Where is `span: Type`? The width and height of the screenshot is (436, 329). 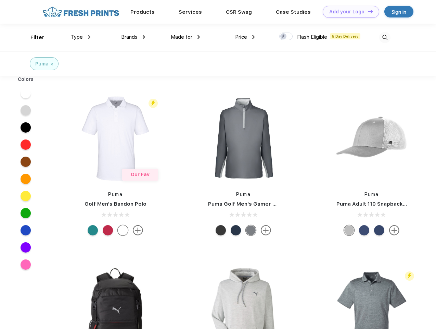
span: Type is located at coordinates (77, 37).